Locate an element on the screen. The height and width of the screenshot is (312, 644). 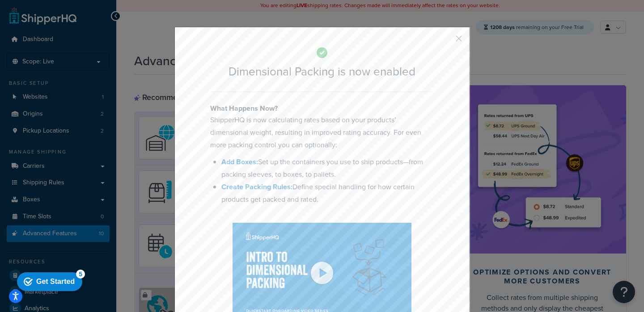
h4: What Happens Now? is located at coordinates (322, 109).